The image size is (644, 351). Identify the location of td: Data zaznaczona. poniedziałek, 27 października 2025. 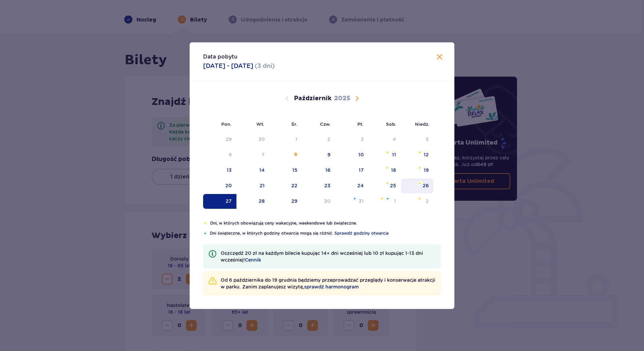
(220, 201).